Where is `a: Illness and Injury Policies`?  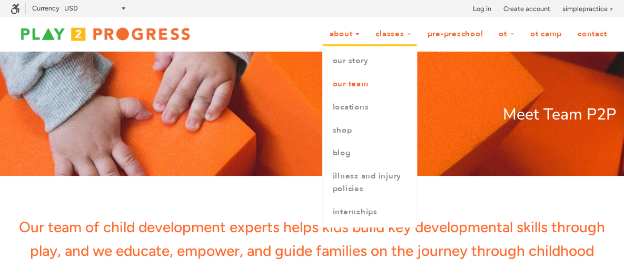
a: Illness and Injury Policies is located at coordinates (369, 183).